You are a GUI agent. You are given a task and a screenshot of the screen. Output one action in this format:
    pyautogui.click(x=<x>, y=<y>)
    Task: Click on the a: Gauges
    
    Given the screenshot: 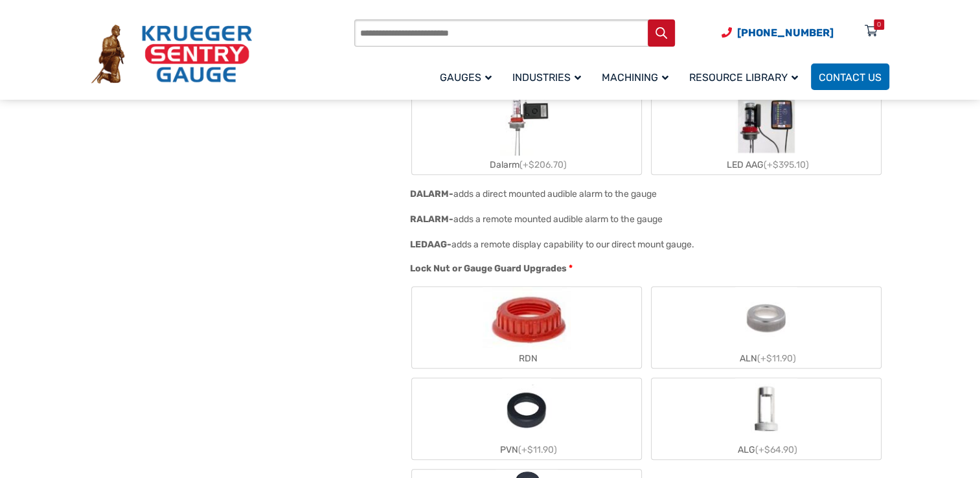 What is the action you would take?
    pyautogui.click(x=469, y=76)
    